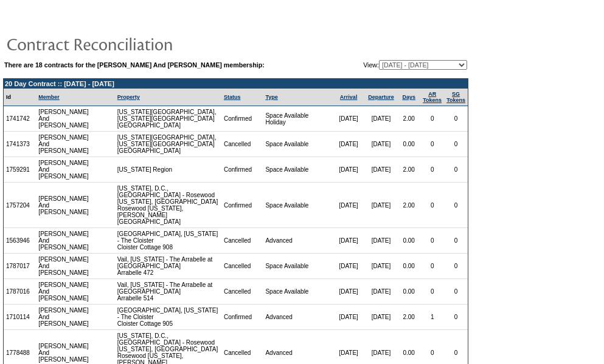 This screenshot has width=604, height=364. What do you see at coordinates (272, 97) in the screenshot?
I see `a: Type` at bounding box center [272, 97].